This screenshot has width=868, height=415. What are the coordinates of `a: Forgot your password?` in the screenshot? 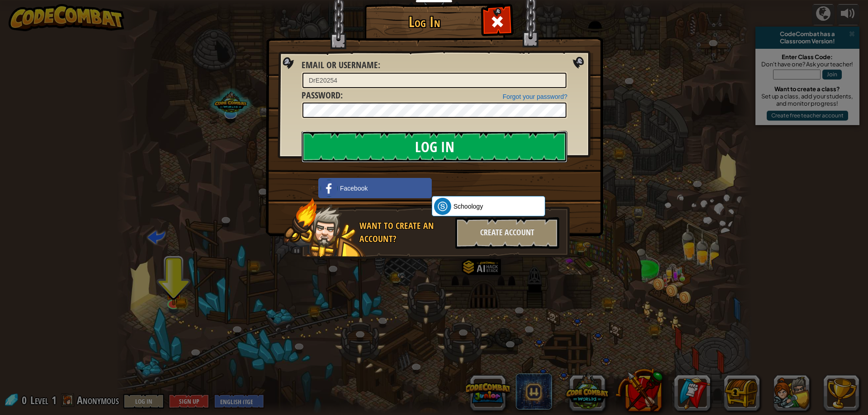 It's located at (534, 96).